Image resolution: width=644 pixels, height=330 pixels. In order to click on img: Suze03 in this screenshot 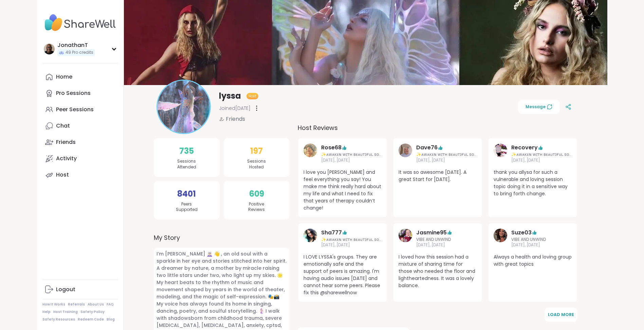, I will do `click(501, 236)`.